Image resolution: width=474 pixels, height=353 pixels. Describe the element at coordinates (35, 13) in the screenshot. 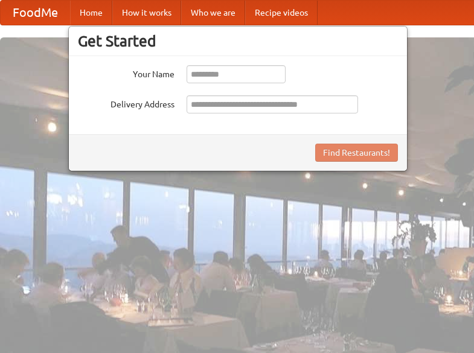

I see `a: FoodMe` at that location.